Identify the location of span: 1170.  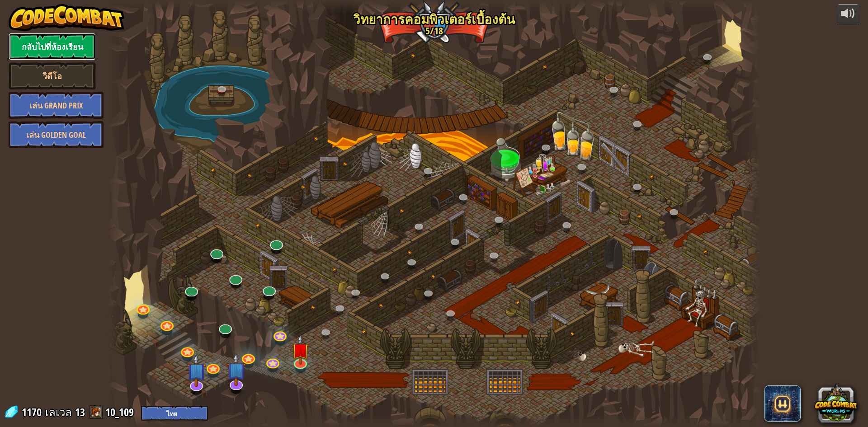
(33, 412).